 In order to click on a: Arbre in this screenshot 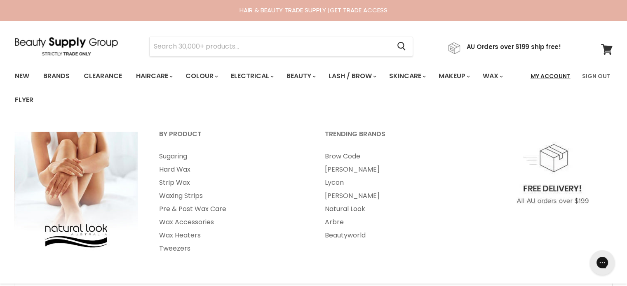, I will do `click(396, 223)`.